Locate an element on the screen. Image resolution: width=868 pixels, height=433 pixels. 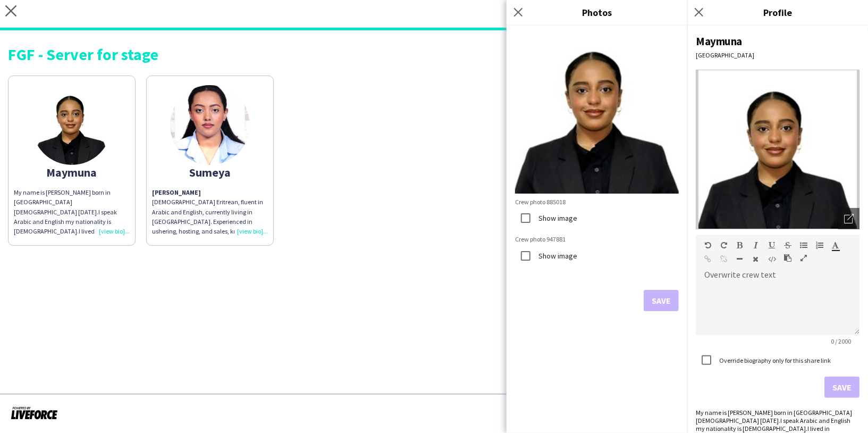
img: Powered by Liveforce is located at coordinates (34, 413).